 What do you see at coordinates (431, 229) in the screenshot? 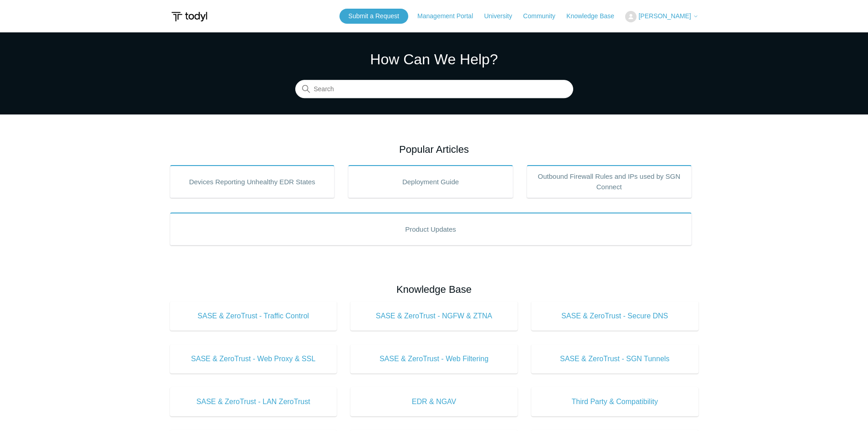
I see `a: Product Updates` at bounding box center [431, 229].